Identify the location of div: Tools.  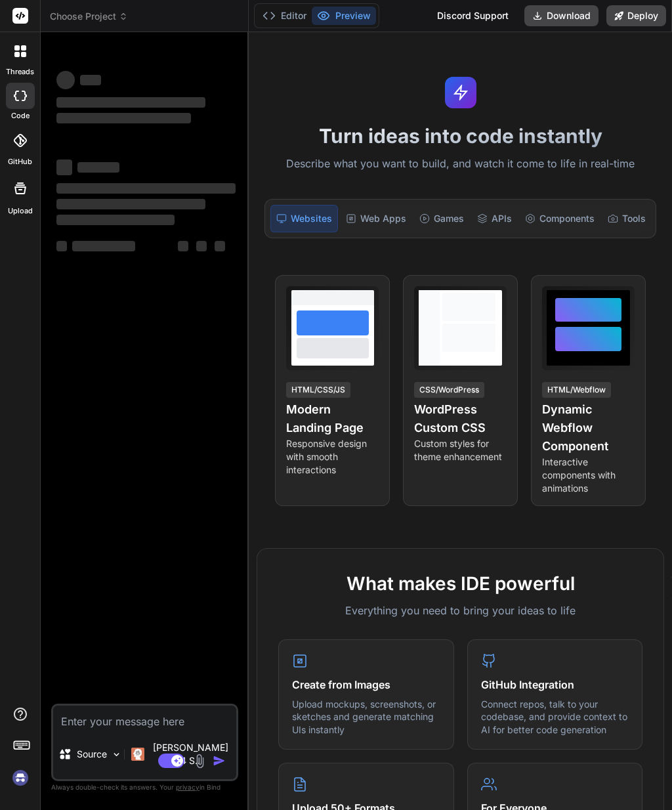
(627, 219).